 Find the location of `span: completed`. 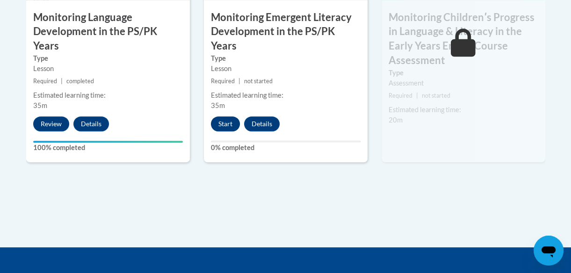

span: completed is located at coordinates (80, 81).